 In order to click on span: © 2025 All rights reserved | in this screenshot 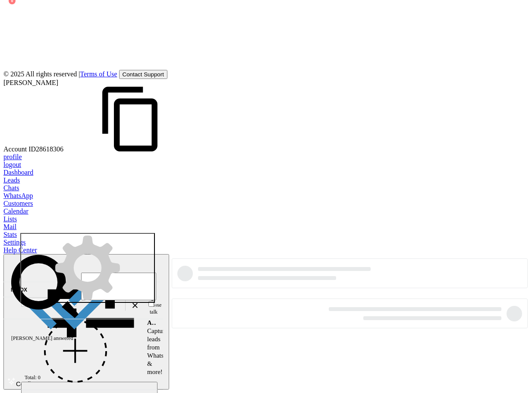, I will do `click(61, 74)`.